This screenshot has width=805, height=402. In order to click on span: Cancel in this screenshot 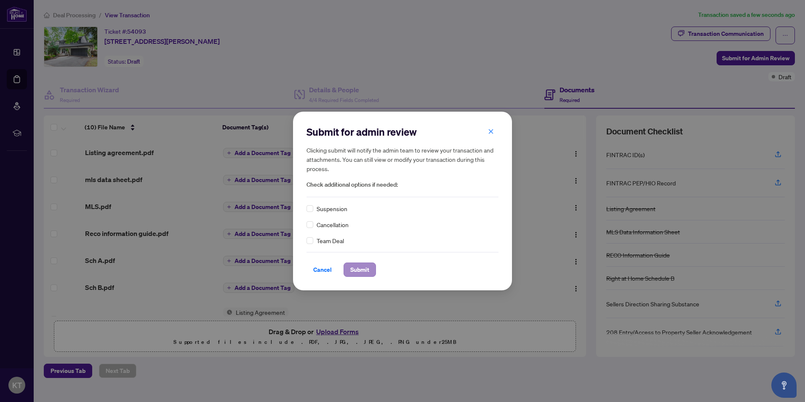, I will do `click(323, 270)`.